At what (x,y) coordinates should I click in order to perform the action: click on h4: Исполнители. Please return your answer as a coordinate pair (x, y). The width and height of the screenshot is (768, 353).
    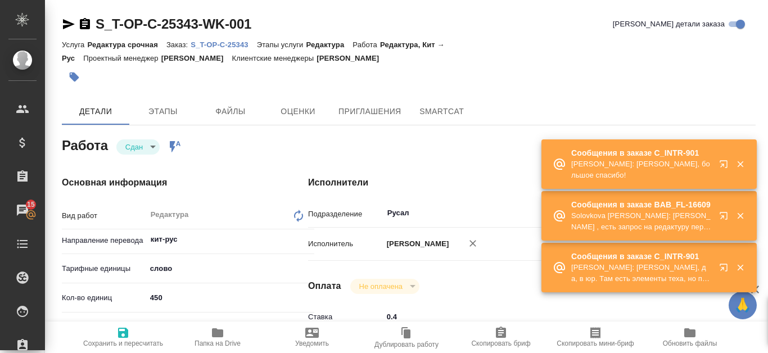
    Looking at the image, I should click on (532, 183).